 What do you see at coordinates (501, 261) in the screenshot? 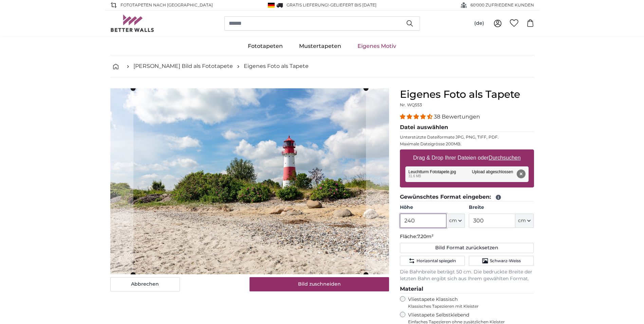
I see `button: Schwarz-Weiss` at bounding box center [501, 261].